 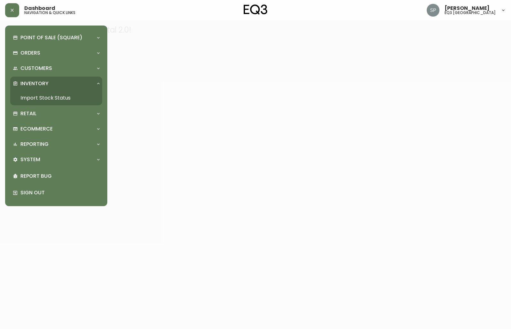 What do you see at coordinates (56, 176) in the screenshot?
I see `div: Report Bug` at bounding box center [56, 176].